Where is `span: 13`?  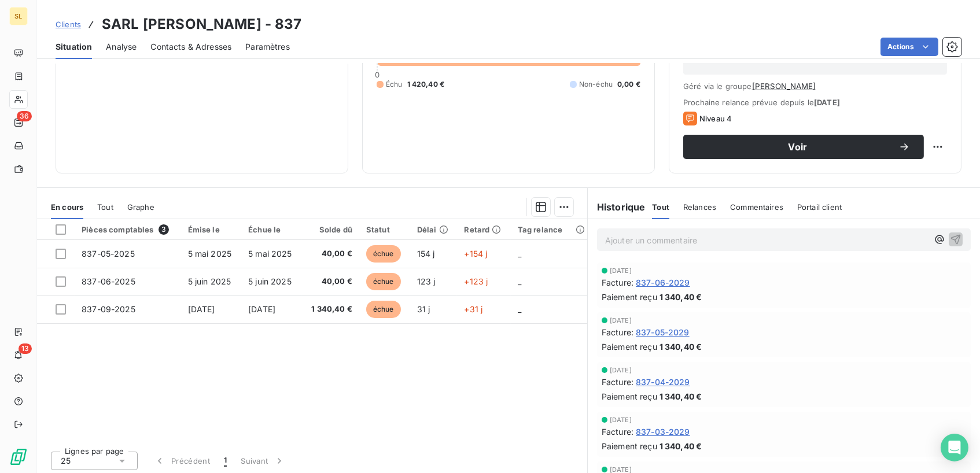 span: 13 is located at coordinates (25, 348).